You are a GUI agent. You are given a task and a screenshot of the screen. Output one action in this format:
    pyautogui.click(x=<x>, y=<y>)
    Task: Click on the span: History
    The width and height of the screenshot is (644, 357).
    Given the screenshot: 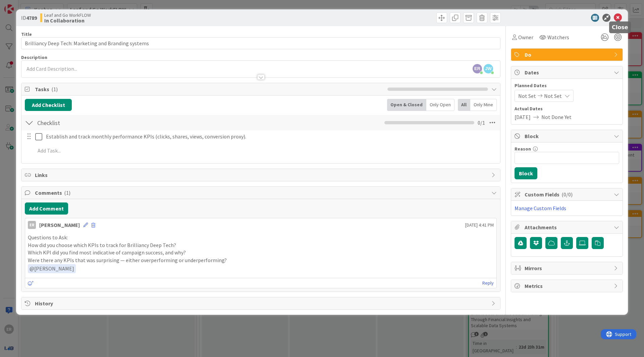 What is the action you would take?
    pyautogui.click(x=262, y=304)
    